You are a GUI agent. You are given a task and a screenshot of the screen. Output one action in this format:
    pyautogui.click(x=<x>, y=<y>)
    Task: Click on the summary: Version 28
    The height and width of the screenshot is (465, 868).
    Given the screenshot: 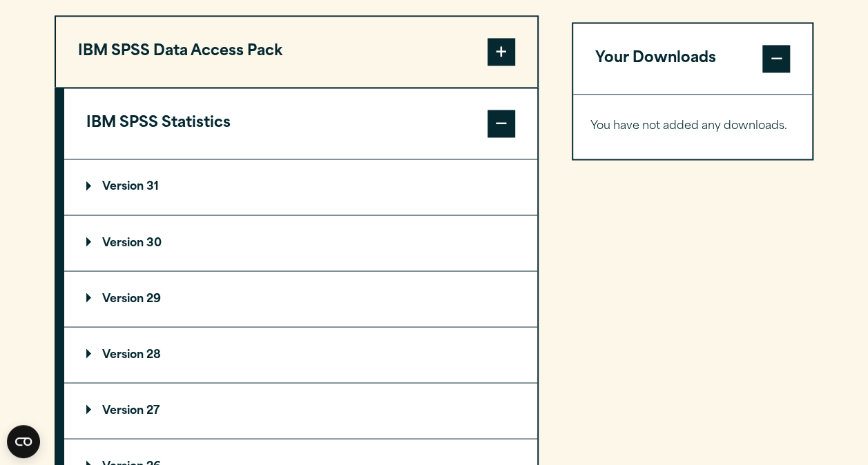 What is the action you would take?
    pyautogui.click(x=300, y=355)
    